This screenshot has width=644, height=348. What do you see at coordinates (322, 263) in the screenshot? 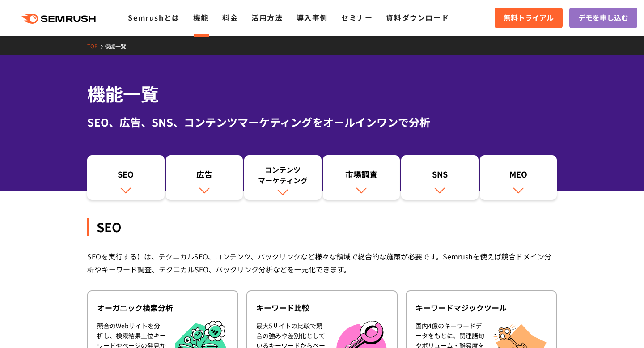
I see `div: SEOを実行するには、テクニカルSEO、コンテンツ、バックリンクなど様々な領域で総合的な施策が必要です。Semrushを使えば競合ドメイン分析やキーワード調査、テクニカルSEO、バックリンク分析...` at bounding box center [322, 263].